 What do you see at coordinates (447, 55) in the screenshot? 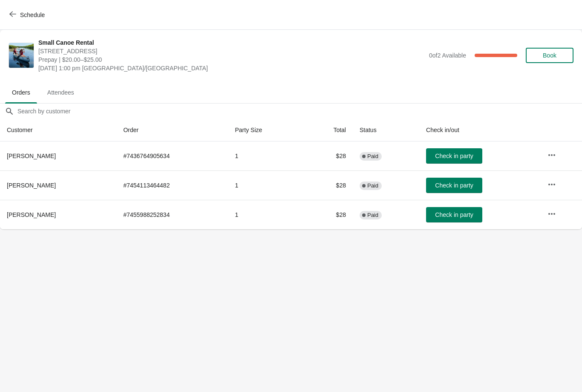
I see `span: 0 of 2 Available` at bounding box center [447, 55].